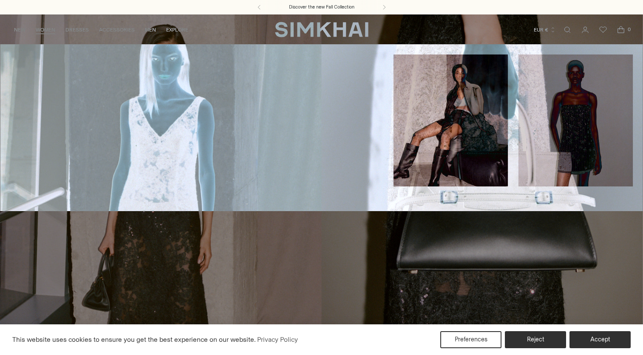 The height and width of the screenshot is (355, 643). What do you see at coordinates (545, 30) in the screenshot?
I see `button: EUR €` at bounding box center [545, 30].